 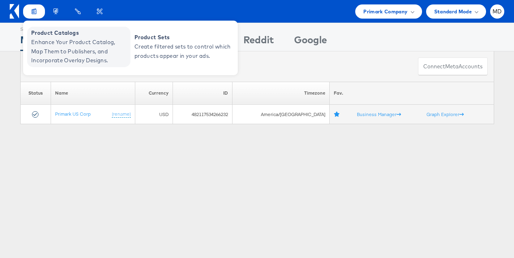 I want to click on div: Meta, so click(x=32, y=42).